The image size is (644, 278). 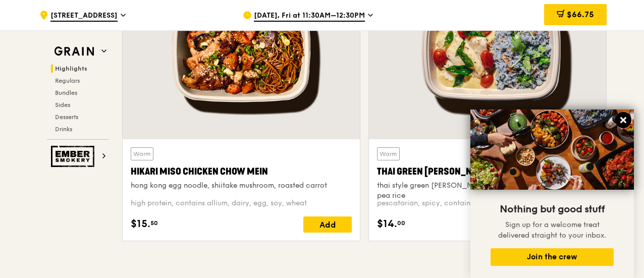 What do you see at coordinates (64, 129) in the screenshot?
I see `span: Drinks` at bounding box center [64, 129].